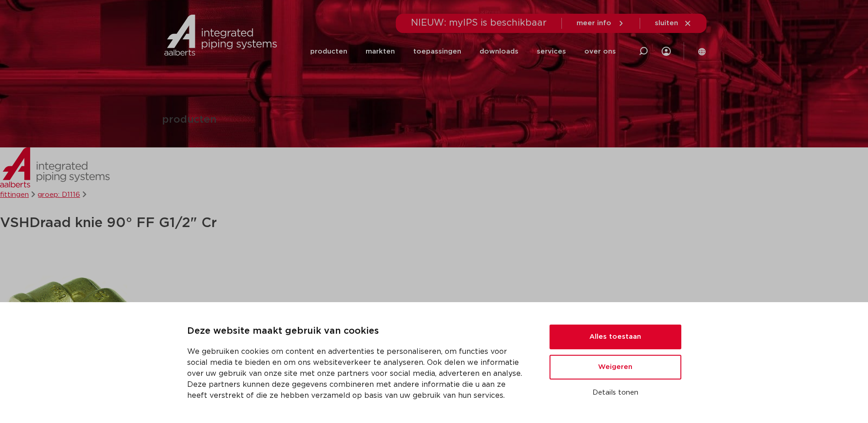  I want to click on p: Deze website maakt gebruik van cookies, so click(358, 331).